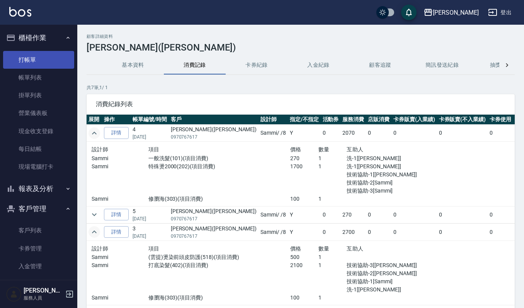 This screenshot has height=308, width=524. Describe the element at coordinates (304, 166) in the screenshot. I see `p: 1700` at that location.